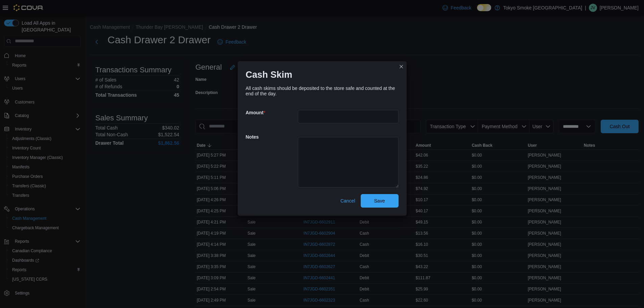 This screenshot has width=644, height=308. What do you see at coordinates (269, 75) in the screenshot?
I see `h1: Cash Skim` at bounding box center [269, 75].